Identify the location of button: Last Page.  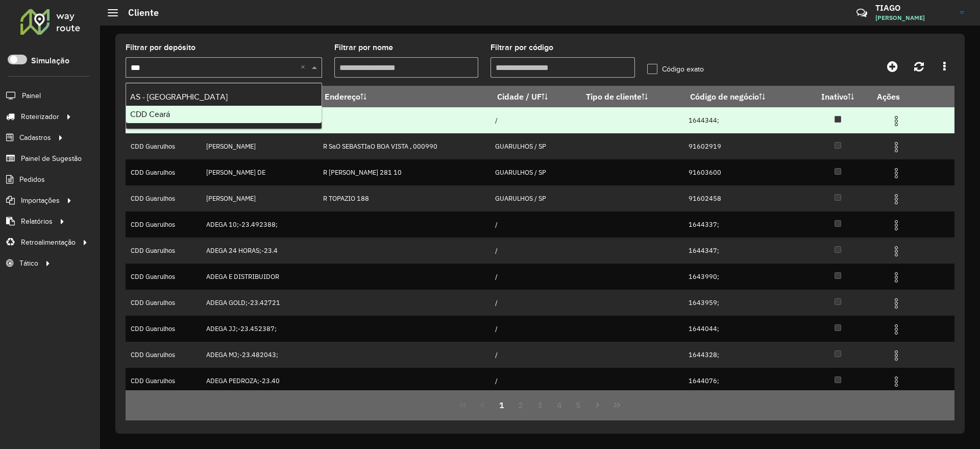
(617, 405).